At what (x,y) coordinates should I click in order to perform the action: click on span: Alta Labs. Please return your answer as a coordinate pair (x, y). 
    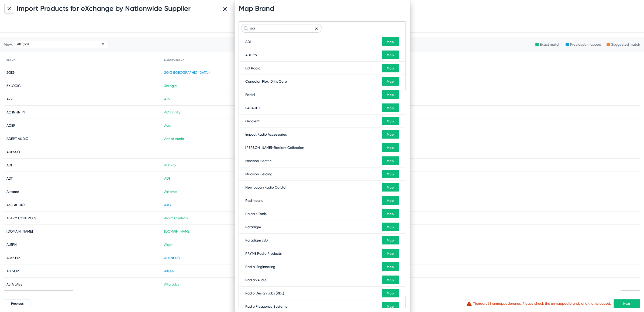
    Looking at the image, I should click on (171, 284).